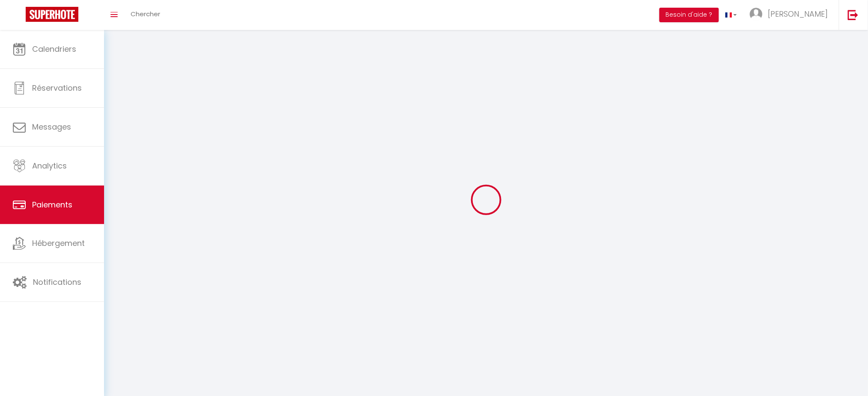 This screenshot has width=868, height=396. What do you see at coordinates (54, 48) in the screenshot?
I see `span: Calendriers` at bounding box center [54, 48].